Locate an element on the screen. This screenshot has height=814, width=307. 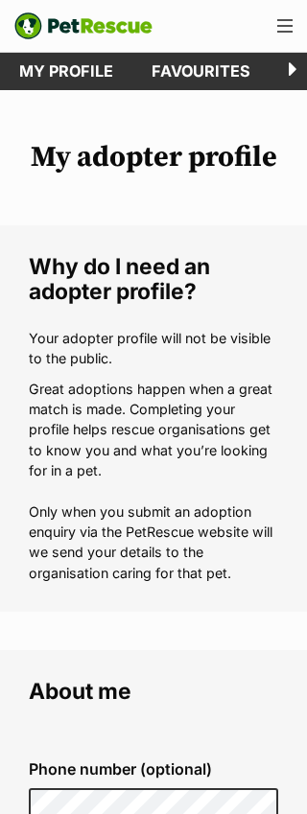
p: Your adopter profile will not be visible to the public. is located at coordinates (153, 348).